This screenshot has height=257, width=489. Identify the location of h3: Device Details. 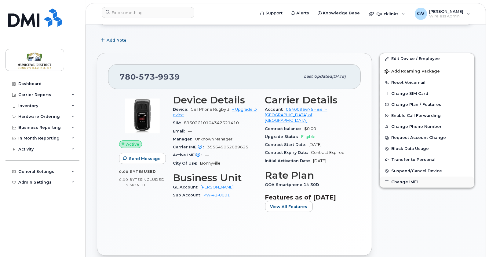
(215, 100).